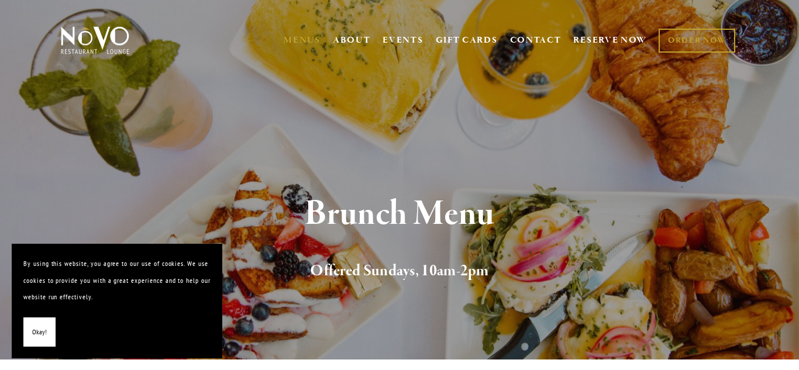 Image resolution: width=799 pixels, height=370 pixels. I want to click on a: GIFT CARDS, so click(467, 40).